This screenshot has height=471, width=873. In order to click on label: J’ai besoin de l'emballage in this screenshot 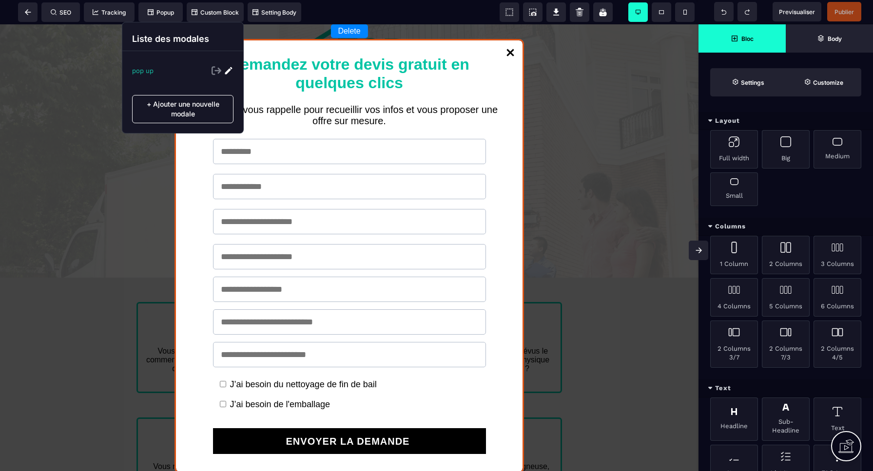, I will do `click(280, 380)`.